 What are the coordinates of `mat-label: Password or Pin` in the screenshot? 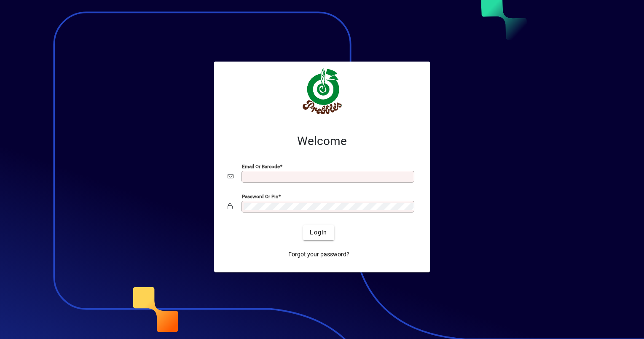 It's located at (260, 196).